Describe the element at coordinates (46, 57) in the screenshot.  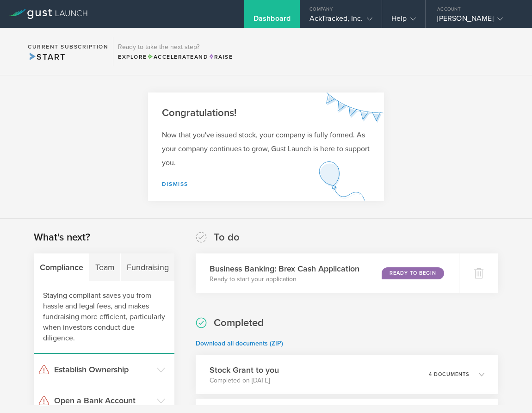
I see `span: Start` at that location.